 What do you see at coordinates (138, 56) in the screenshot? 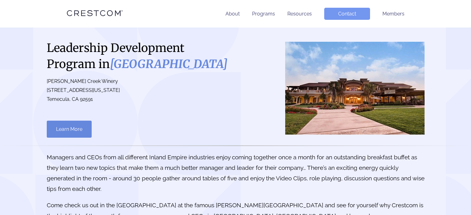
I see `h1: Leadership Development Program in` at bounding box center [138, 56].